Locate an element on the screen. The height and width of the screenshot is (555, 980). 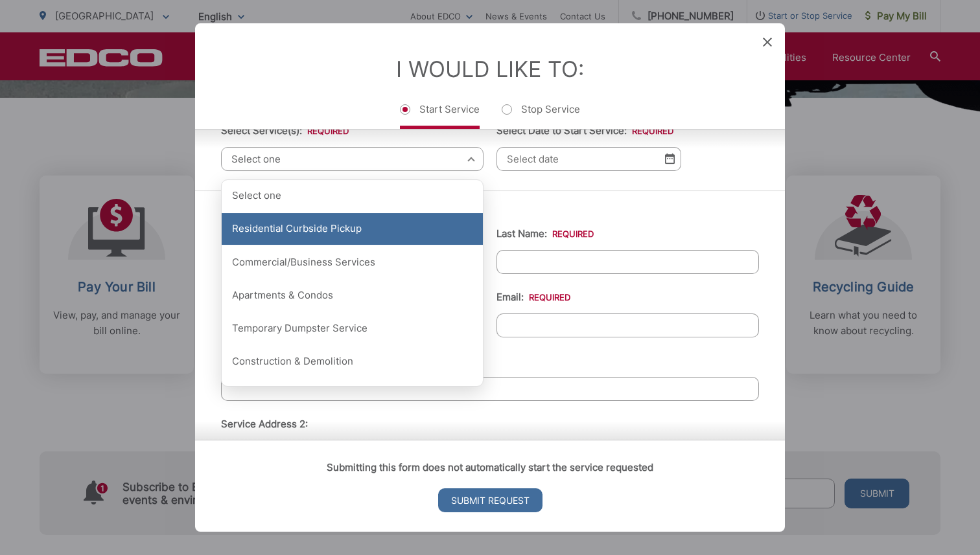
label: Email: is located at coordinates (534, 297).